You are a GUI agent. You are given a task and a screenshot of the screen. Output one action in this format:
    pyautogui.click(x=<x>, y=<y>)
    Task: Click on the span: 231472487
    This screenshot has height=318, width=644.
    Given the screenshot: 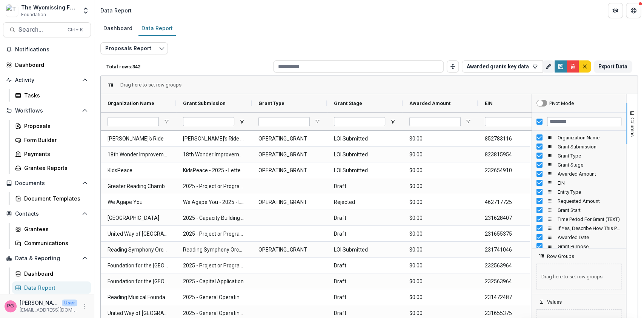 What is the action you would take?
    pyautogui.click(x=516, y=297)
    